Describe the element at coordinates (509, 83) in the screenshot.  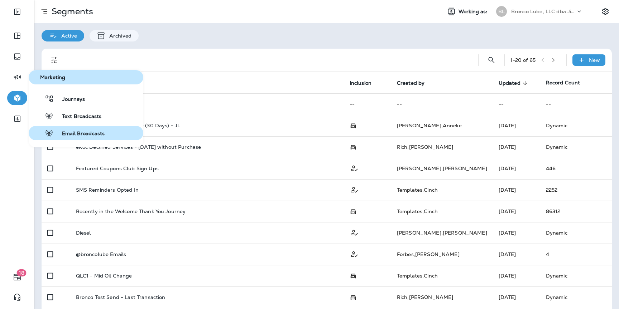
I see `span: Updated` at that location.